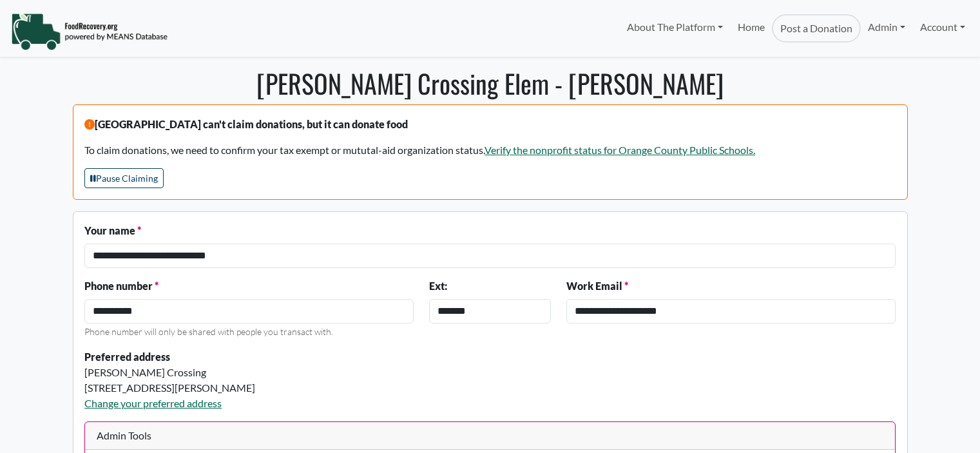  What do you see at coordinates (438, 286) in the screenshot?
I see `label: Ext:` at bounding box center [438, 286].